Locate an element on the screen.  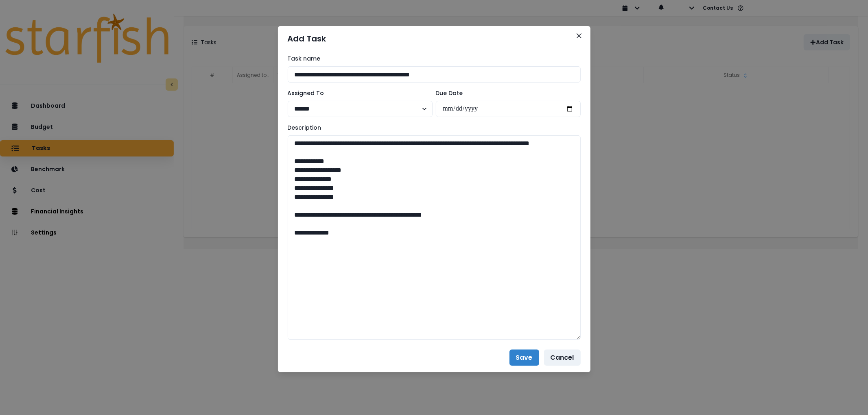
label: Due Date is located at coordinates (505, 93).